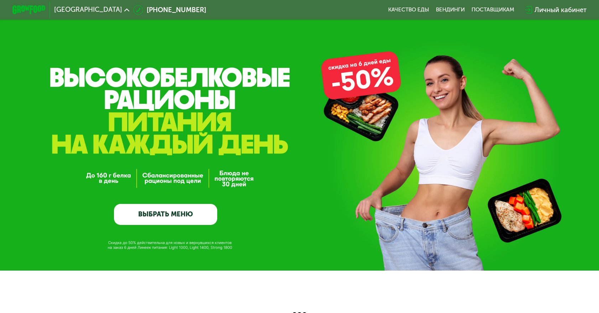 The height and width of the screenshot is (313, 599). Describe the element at coordinates (409, 10) in the screenshot. I see `a: Качество еды` at that location.